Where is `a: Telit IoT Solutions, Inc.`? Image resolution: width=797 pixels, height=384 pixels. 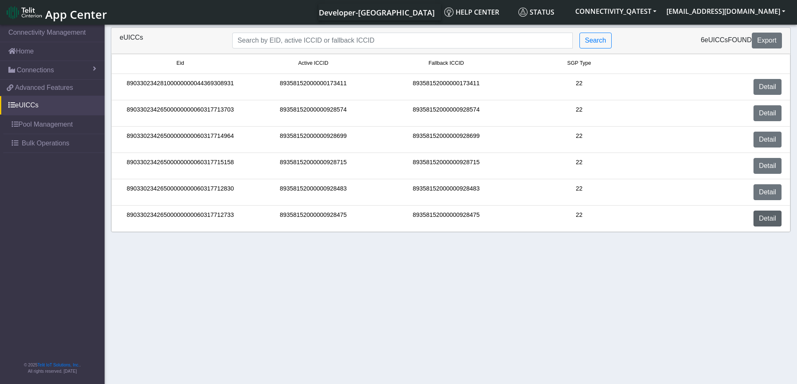
a: Telit IoT Solutions, Inc. is located at coordinates (59, 365).